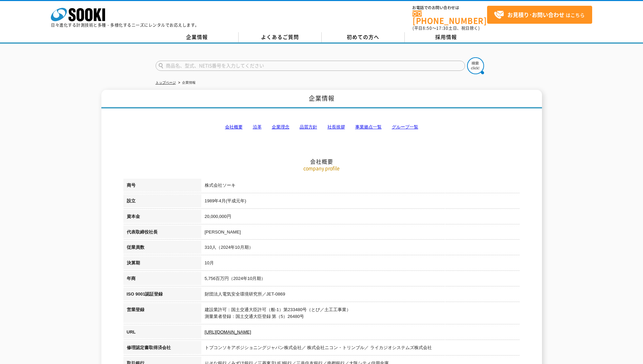 Image resolution: width=643 pixels, height=364 pixels. What do you see at coordinates (361, 202) in the screenshot?
I see `td: 1989年4月(平成元年)` at bounding box center [361, 202].